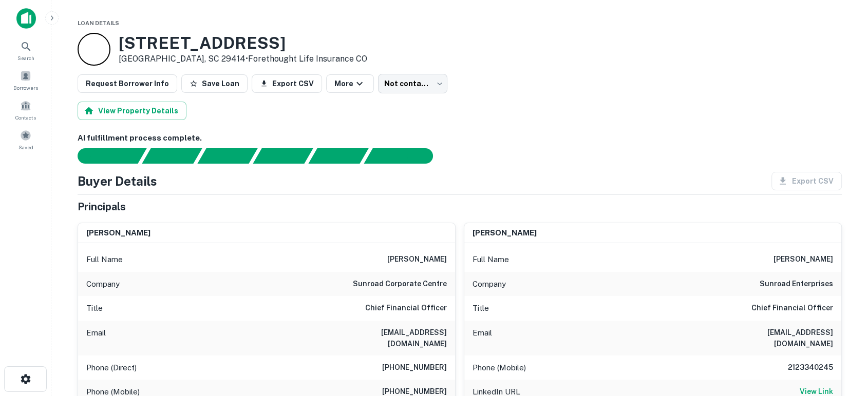 This screenshot has height=396, width=868. I want to click on button: More, so click(350, 83).